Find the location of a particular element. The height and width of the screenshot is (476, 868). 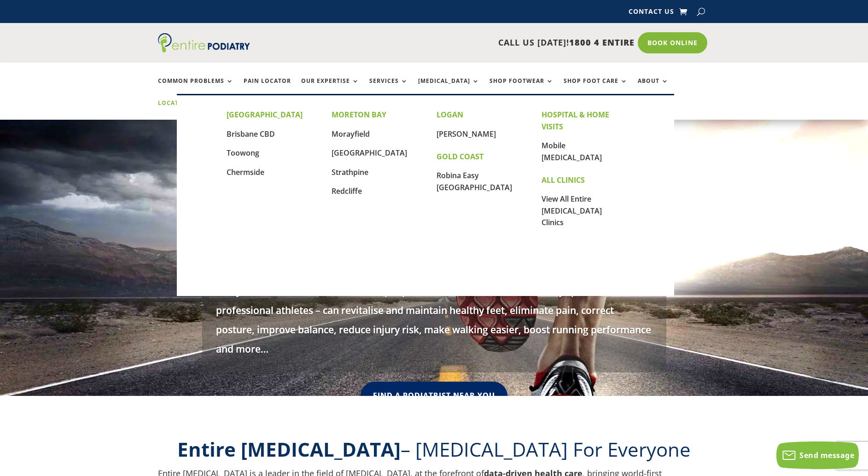

p: Everyone – from children to seniors, people at home or at work, community sports teams to profess... is located at coordinates (435, 320).